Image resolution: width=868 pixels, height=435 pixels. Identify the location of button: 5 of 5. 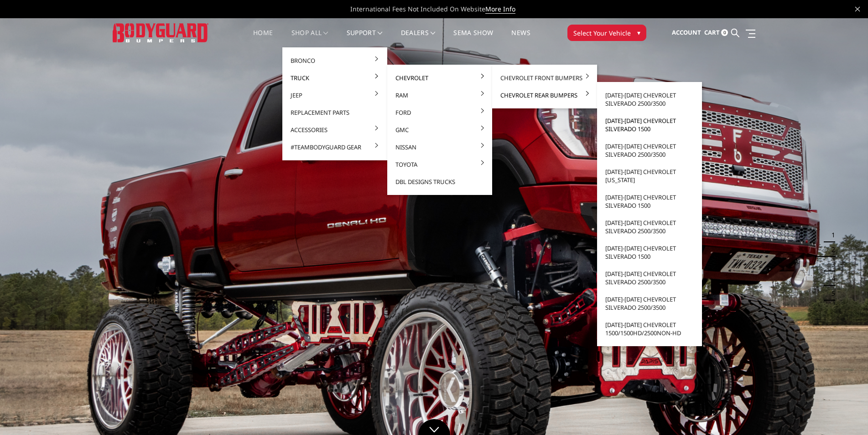
(830, 294).